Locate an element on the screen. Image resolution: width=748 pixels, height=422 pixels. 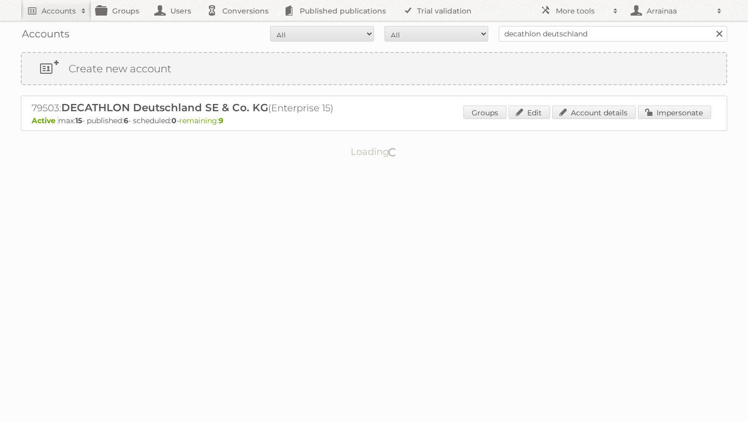
span: Active is located at coordinates (45, 121).